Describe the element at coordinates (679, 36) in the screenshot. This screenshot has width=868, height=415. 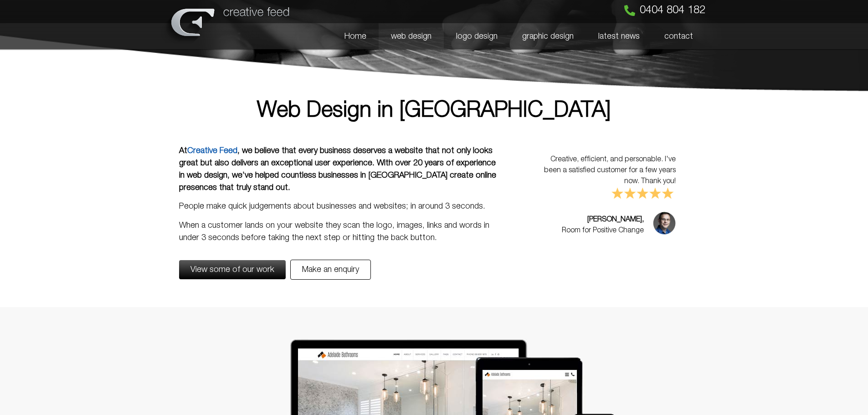
I see `a: contact` at that location.